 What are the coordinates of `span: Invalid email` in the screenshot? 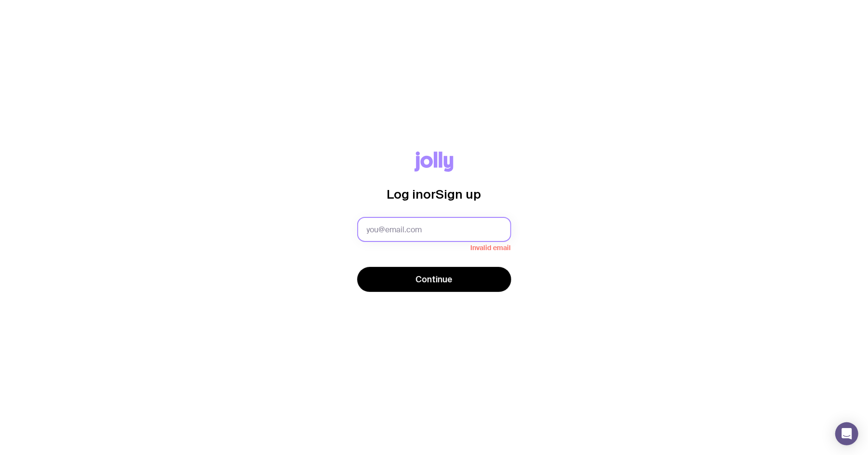 It's located at (434, 247).